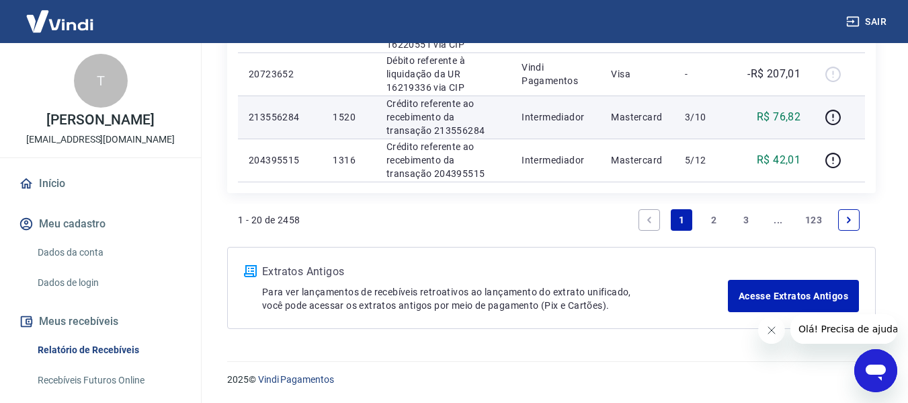 Image resolution: width=908 pixels, height=403 pixels. I want to click on a: Dados da conta, so click(108, 252).